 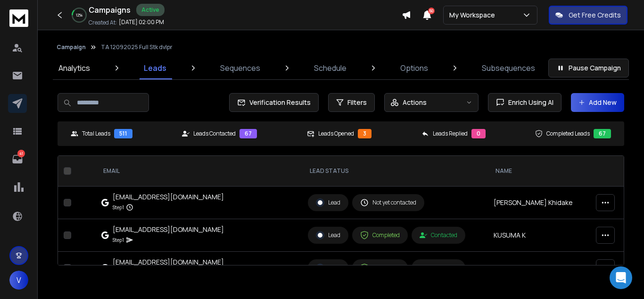 I want to click on p: My Workspace, so click(x=474, y=15).